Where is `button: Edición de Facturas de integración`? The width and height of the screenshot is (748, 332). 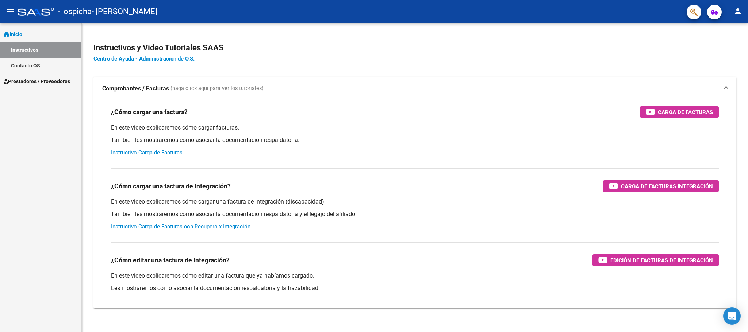
button: Edición de Facturas de integración is located at coordinates (656, 260).